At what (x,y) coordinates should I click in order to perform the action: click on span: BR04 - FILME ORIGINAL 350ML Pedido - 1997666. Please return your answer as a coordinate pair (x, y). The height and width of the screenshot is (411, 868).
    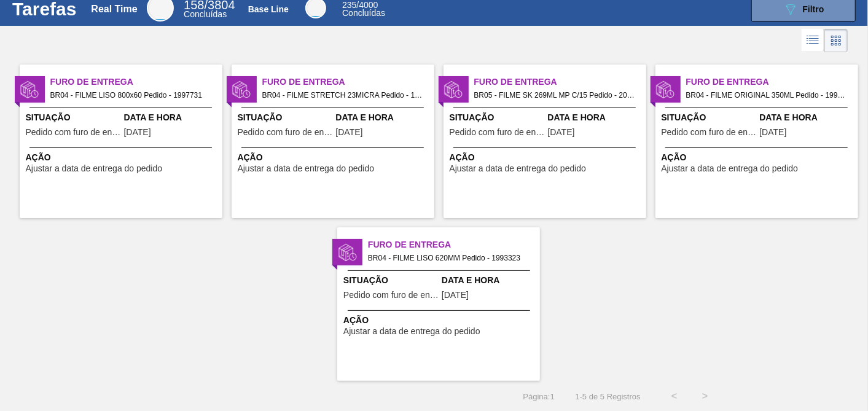
    Looking at the image, I should click on (767, 95).